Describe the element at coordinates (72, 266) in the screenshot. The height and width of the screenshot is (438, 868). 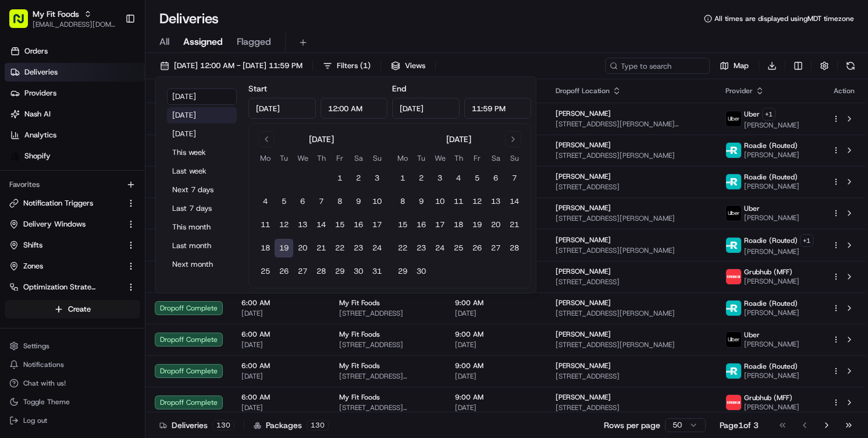
I see `button: Zones` at that location.